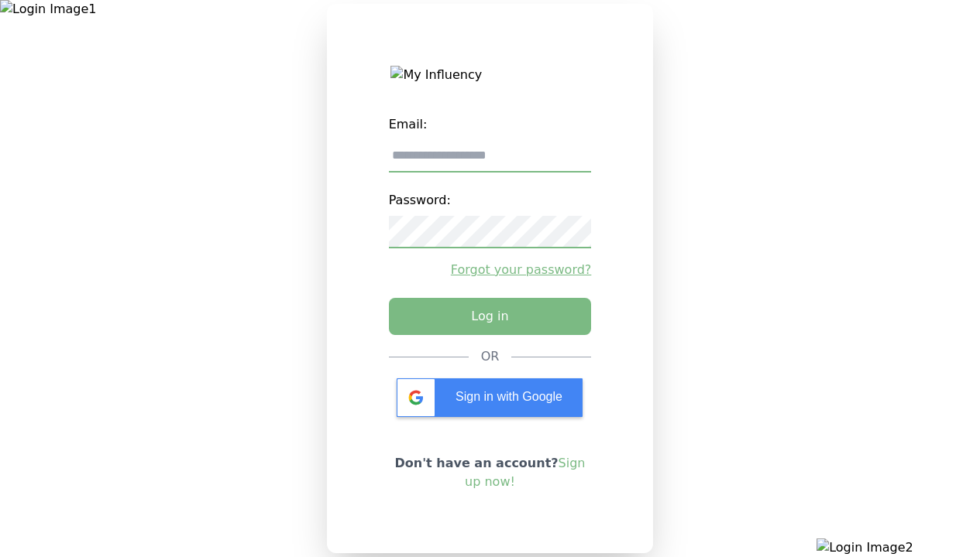 The height and width of the screenshot is (557, 980). I want to click on span: Sign in with Google, so click(509, 396).